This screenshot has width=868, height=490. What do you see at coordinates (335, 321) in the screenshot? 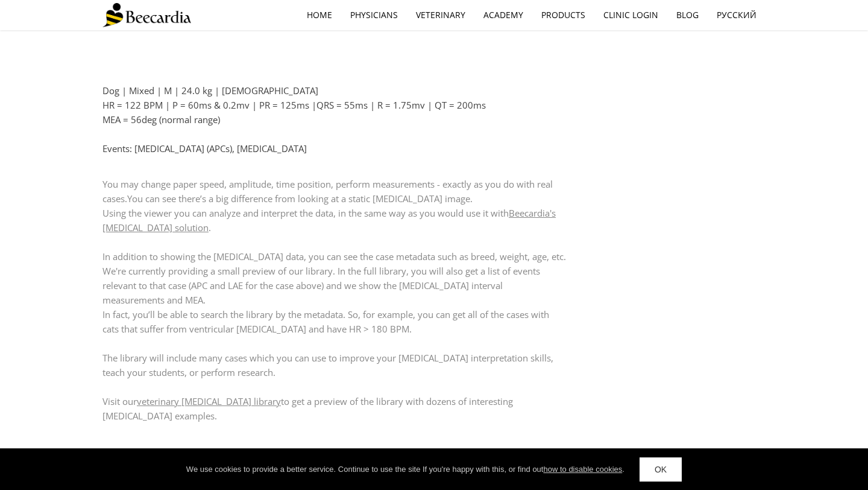
I see `p: In fact, you’ll be able to search the library by the metadata. So, for example, you can get all o...` at bounding box center [335, 321].